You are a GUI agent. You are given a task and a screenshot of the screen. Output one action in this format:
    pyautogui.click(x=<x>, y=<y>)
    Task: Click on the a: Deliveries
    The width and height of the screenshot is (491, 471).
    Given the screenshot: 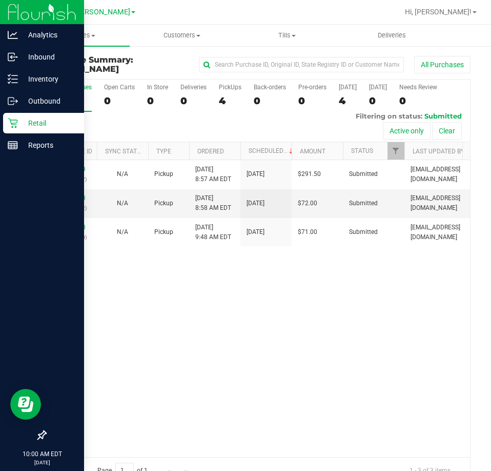 What is the action you would take?
    pyautogui.click(x=392, y=35)
    